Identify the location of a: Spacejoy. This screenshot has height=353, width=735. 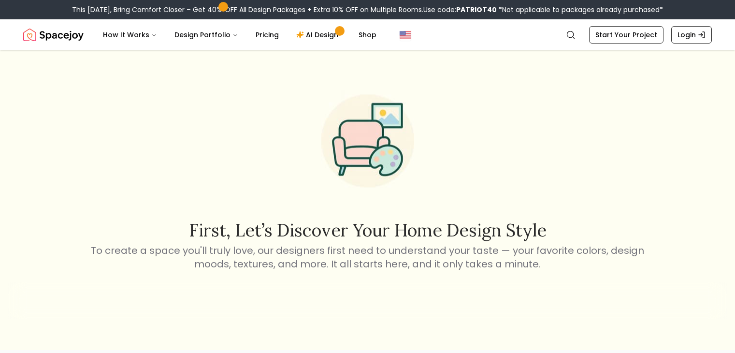
(53, 35).